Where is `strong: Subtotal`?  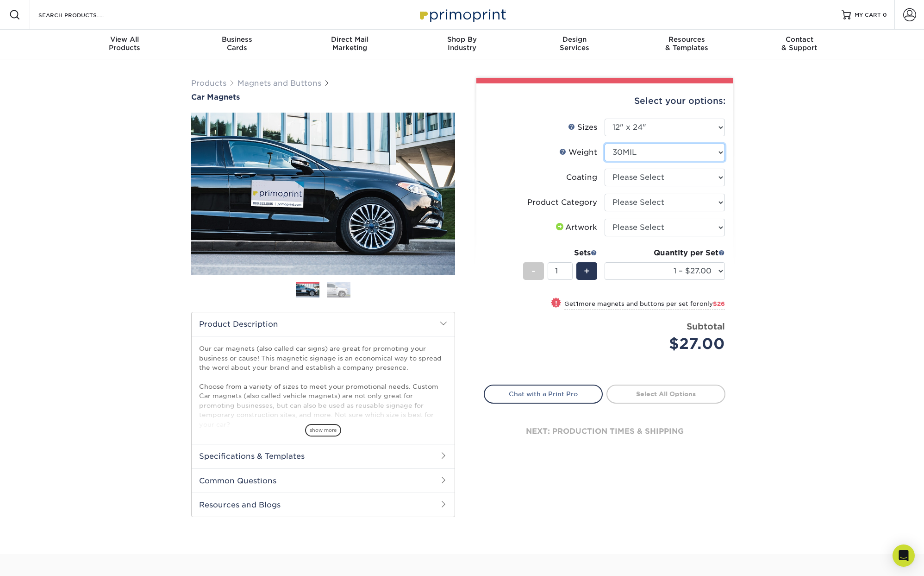 strong: Subtotal is located at coordinates (705, 326).